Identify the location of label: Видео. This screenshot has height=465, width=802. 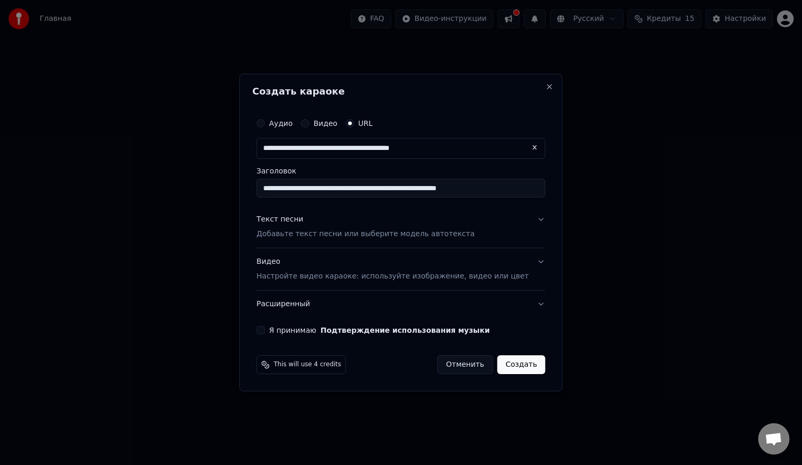
(325, 123).